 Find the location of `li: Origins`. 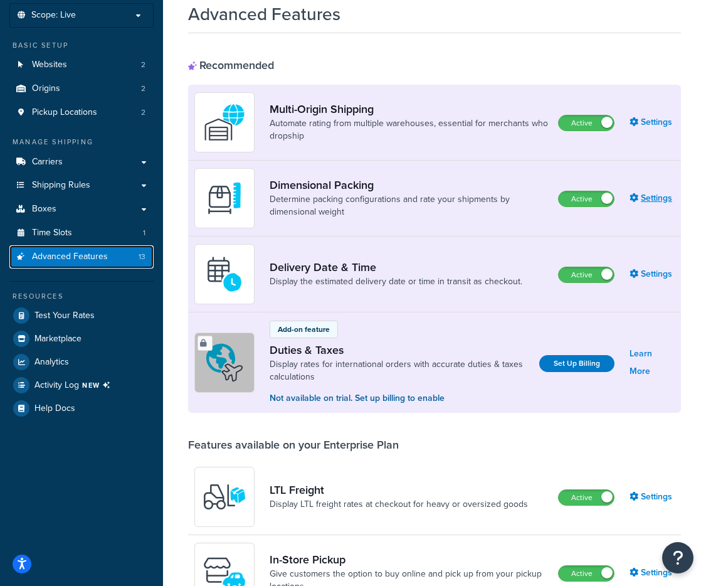

li: Origins is located at coordinates (82, 88).